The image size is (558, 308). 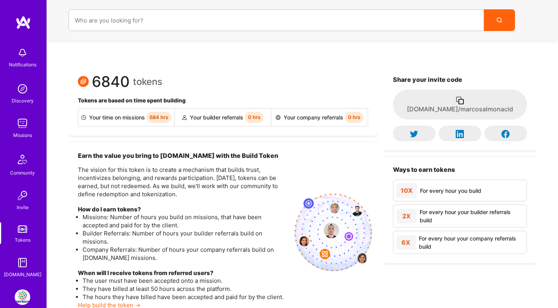 I want to click on h4: When will I receive tokens from referred users?, so click(x=183, y=273).